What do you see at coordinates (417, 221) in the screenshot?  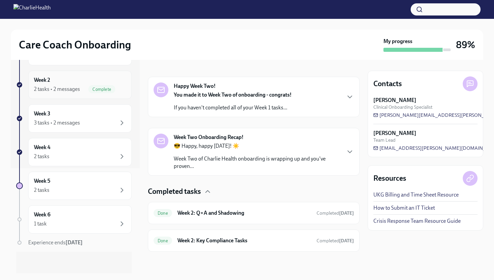 I see `a: Crisis Response Team Resource Guide` at bounding box center [417, 221].